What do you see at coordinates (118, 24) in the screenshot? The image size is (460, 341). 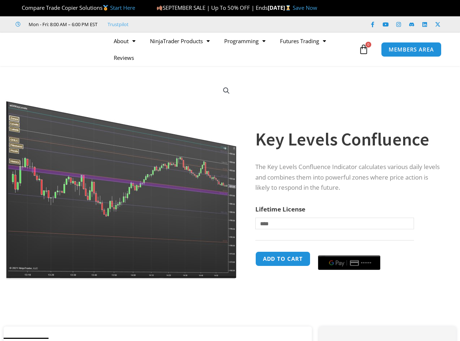 I see `a: Trustpilot` at bounding box center [118, 24].